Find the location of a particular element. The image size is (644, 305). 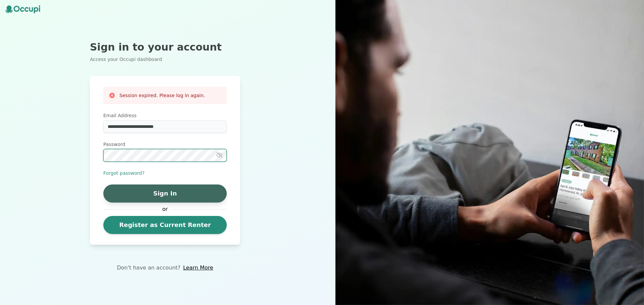

button: Sign In is located at coordinates (165, 194).